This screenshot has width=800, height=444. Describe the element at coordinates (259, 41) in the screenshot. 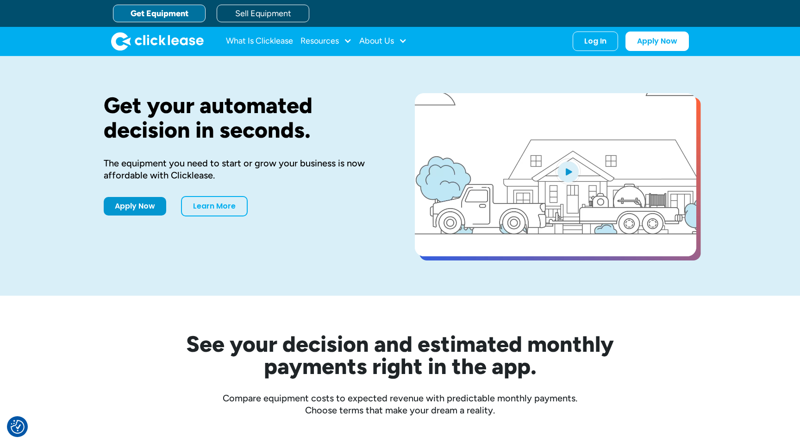

I see `a: What Is Clicklease` at that location.